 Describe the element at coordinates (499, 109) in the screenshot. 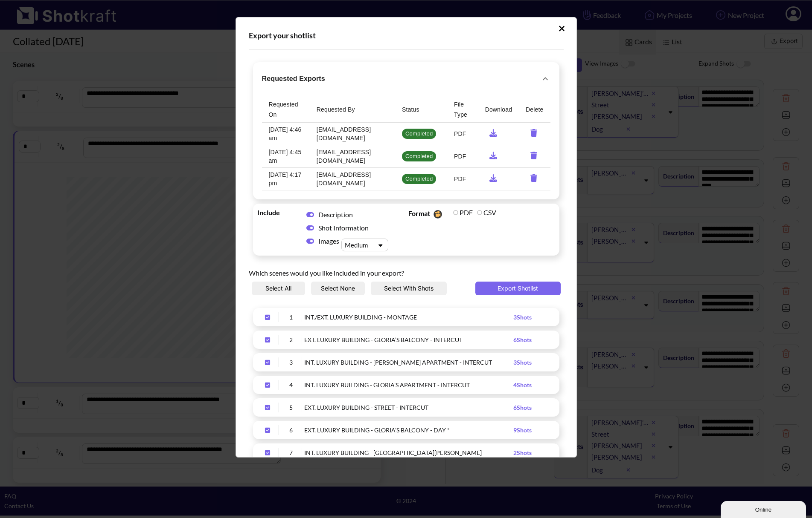

I see `th: Download` at that location.